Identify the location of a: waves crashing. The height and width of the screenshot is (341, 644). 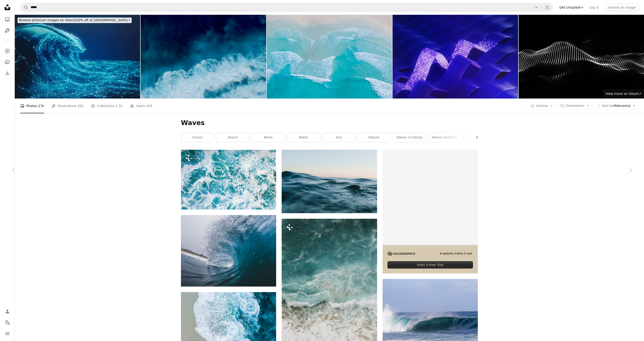
(409, 138).